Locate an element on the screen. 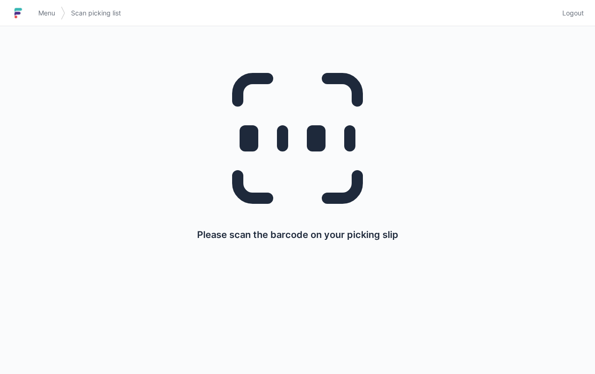 The image size is (595, 374). span: Logout is located at coordinates (573, 13).